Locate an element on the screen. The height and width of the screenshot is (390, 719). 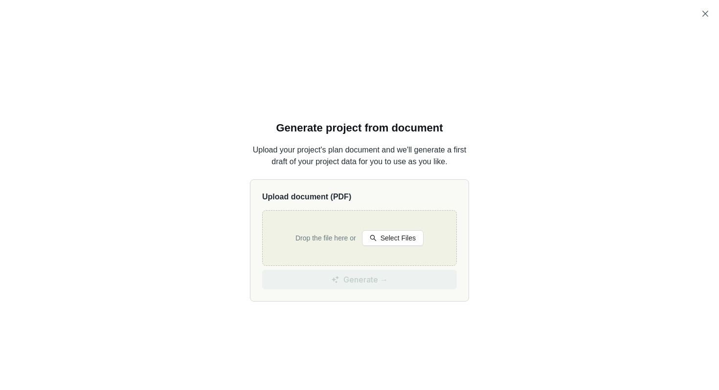
span: Close is located at coordinates (705, 14).